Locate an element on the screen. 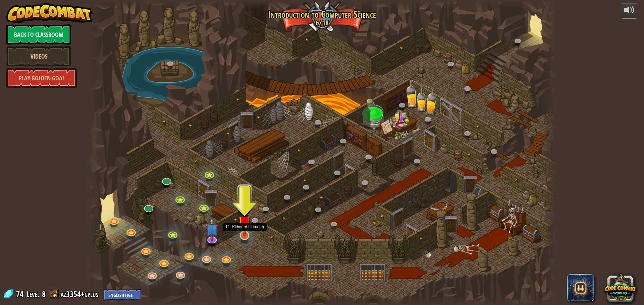 The image size is (644, 305). span: 8 is located at coordinates (44, 294).